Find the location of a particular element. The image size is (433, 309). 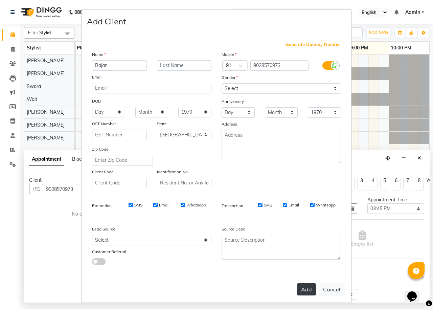

label: Lead Source is located at coordinates (103, 229).